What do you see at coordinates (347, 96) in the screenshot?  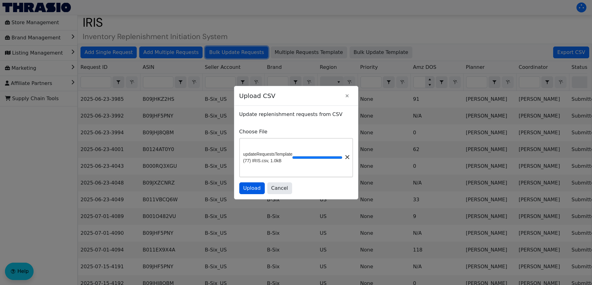 I see `button: Close` at bounding box center [347, 96].